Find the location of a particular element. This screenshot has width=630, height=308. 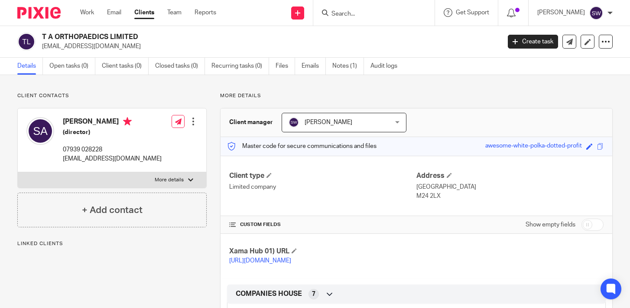

a: Audit logs is located at coordinates (387, 66).